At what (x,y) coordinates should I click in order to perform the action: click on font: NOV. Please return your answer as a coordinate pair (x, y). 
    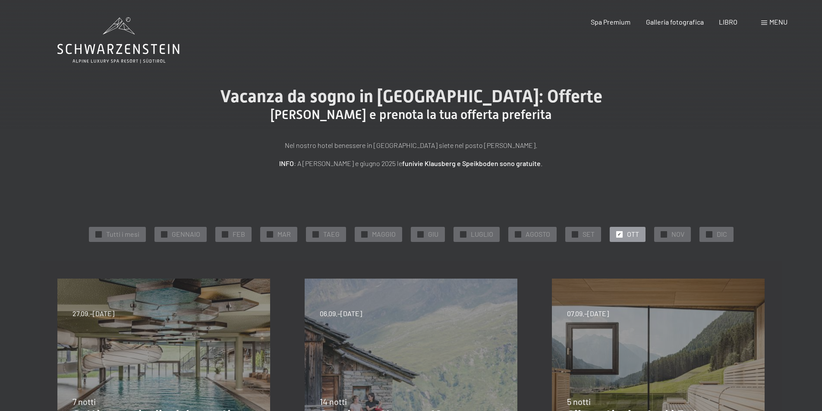
    Looking at the image, I should click on (678, 234).